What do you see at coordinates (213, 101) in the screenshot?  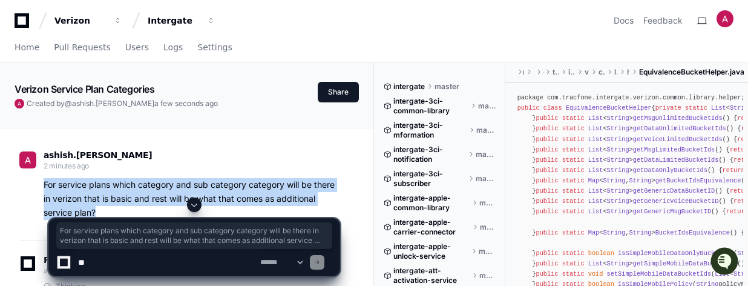 I see `button: Start new chat` at bounding box center [213, 101].